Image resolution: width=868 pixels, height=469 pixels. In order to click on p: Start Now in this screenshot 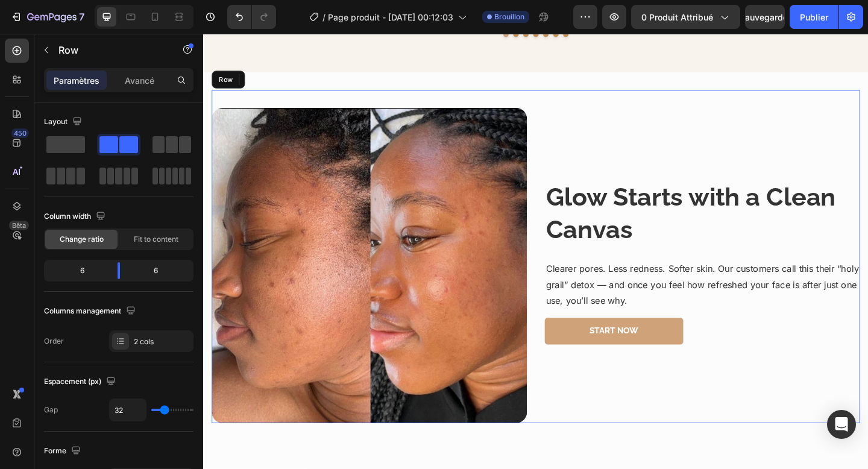, I will do `click(447, 324)`.